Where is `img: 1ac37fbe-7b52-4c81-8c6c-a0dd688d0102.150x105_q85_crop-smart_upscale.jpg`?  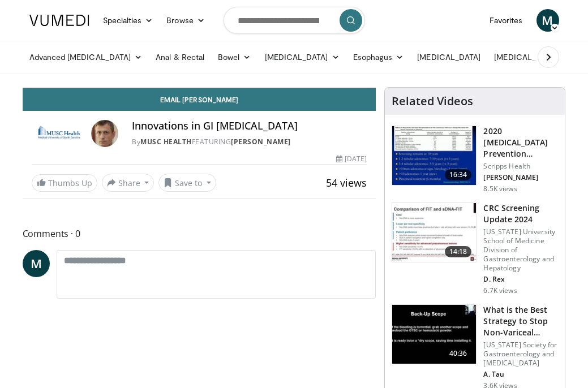
img: 1ac37fbe-7b52-4c81-8c6c-a0dd688d0102.150x105_q85_crop-smart_upscale.jpg is located at coordinates (434, 156).